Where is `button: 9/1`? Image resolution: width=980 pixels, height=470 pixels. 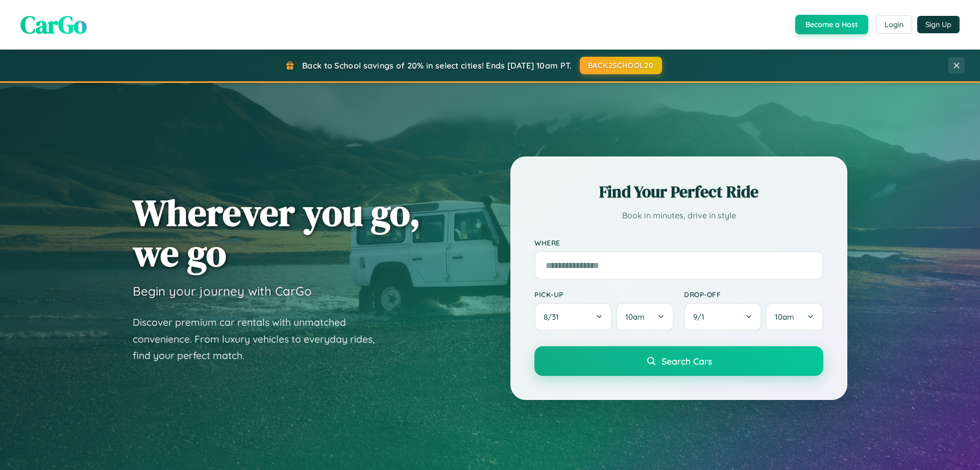
button: 9/1 is located at coordinates (723, 317).